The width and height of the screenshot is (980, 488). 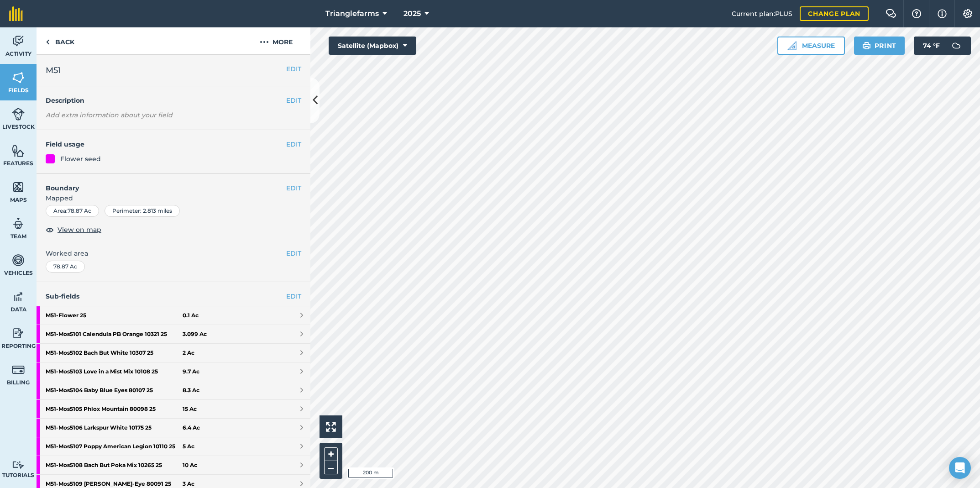 What do you see at coordinates (173, 409) in the screenshot?
I see `a: M51-Mos5105 Phlox Mountain 80098 2515 Ac` at bounding box center [173, 409].